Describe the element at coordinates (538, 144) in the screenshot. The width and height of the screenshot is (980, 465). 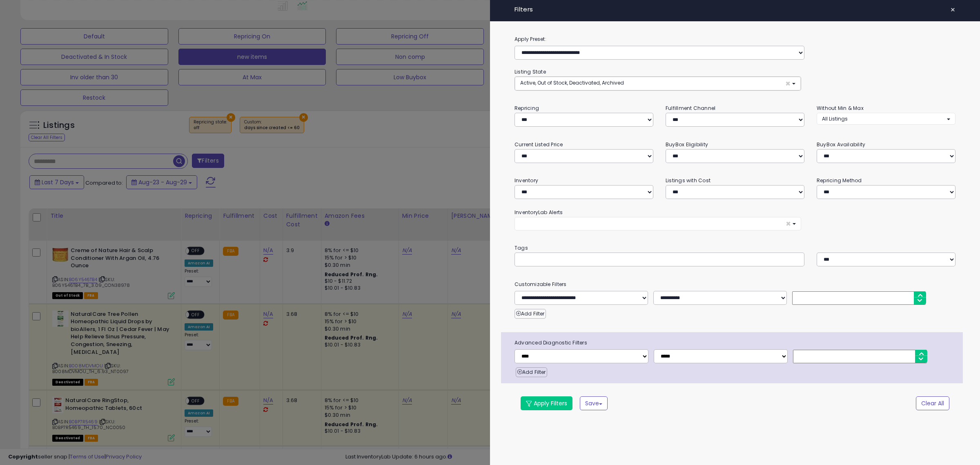
I see `small: Current Listed Price` at that location.